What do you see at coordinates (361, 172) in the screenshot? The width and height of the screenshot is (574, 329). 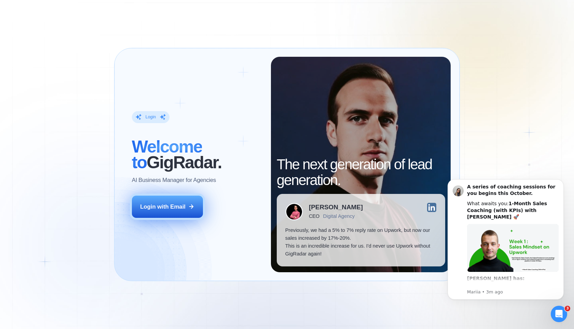 I see `h2: The next generation of lead generation.` at bounding box center [361, 172].